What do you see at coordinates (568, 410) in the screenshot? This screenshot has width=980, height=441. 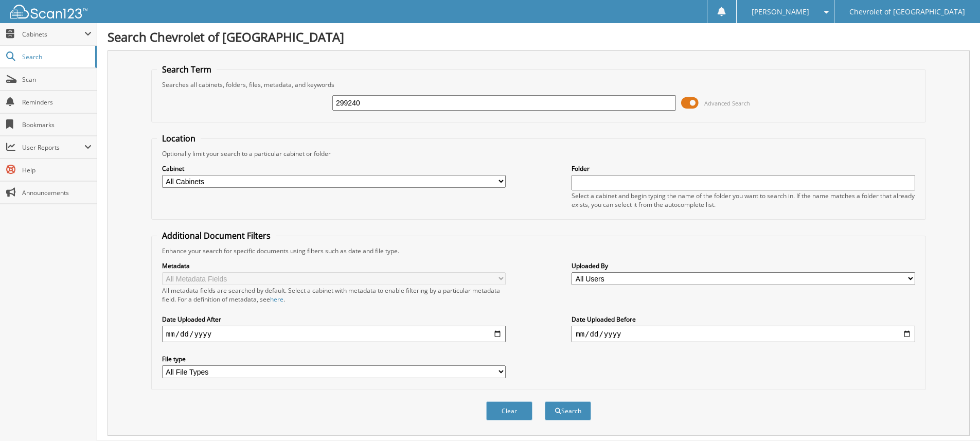 I see `button: Search` at bounding box center [568, 410].